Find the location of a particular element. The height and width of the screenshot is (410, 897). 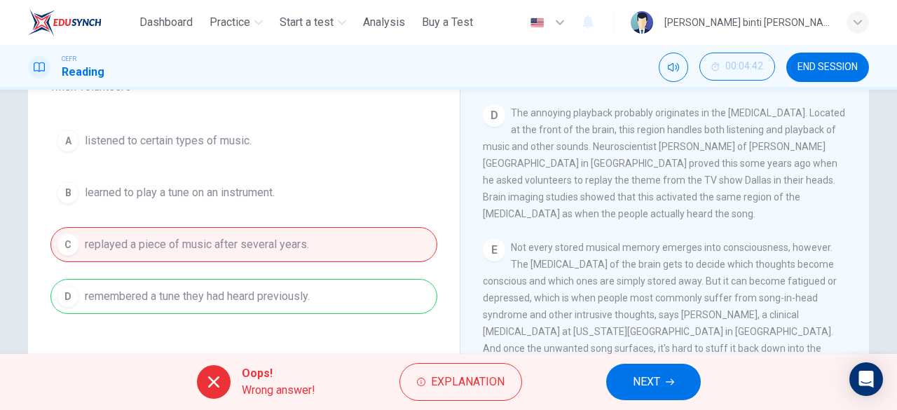

div: E is located at coordinates (494, 250).